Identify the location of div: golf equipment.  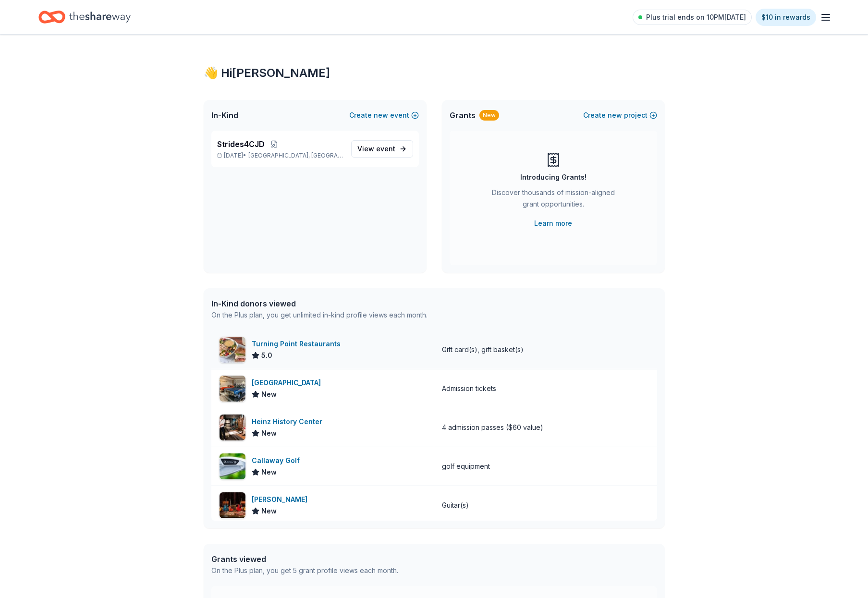
(466, 467).